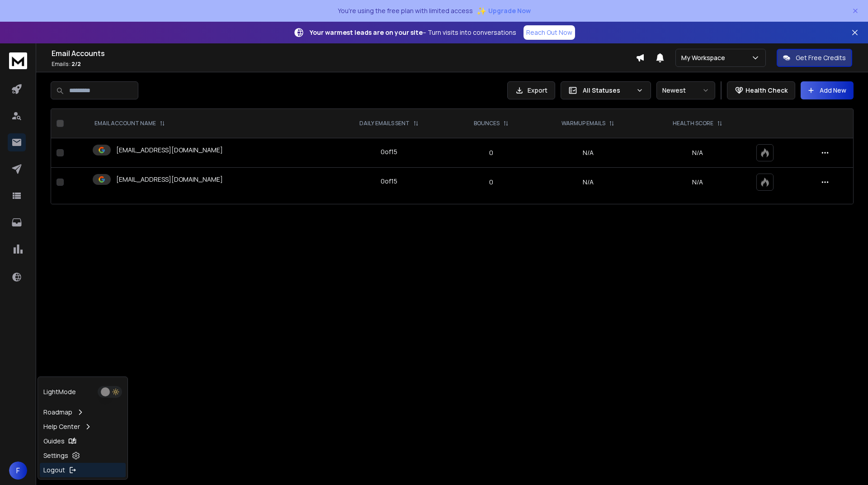 This screenshot has height=485, width=868. I want to click on p: You're using the free plan with limited access, so click(405, 11).